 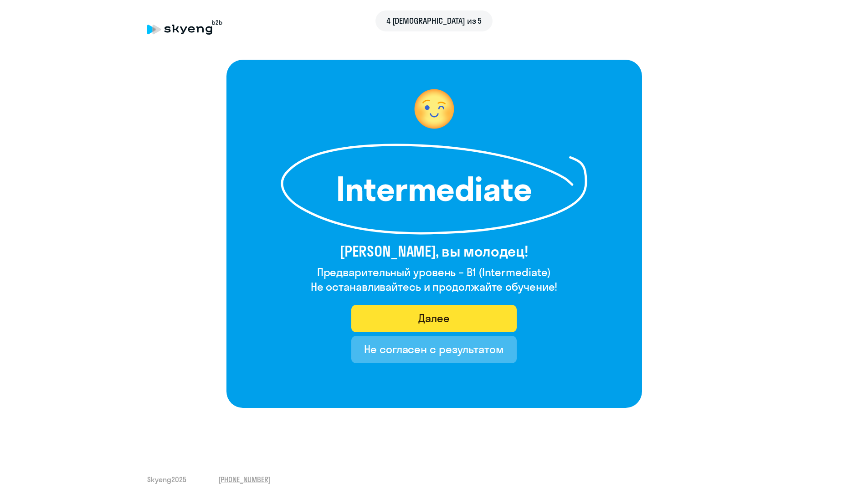 What do you see at coordinates (434, 286) in the screenshot?
I see `h4: Не останавливайтесь и продолжайте обучение!` at bounding box center [434, 286].